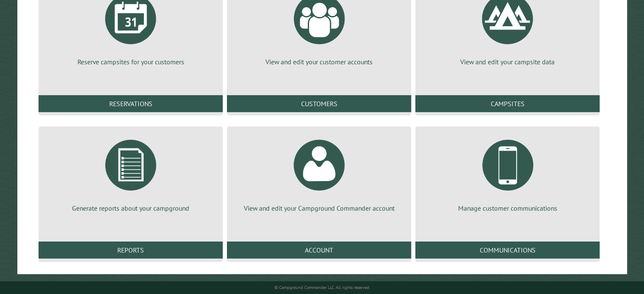  Describe the element at coordinates (319, 250) in the screenshot. I see `a: Account` at that location.